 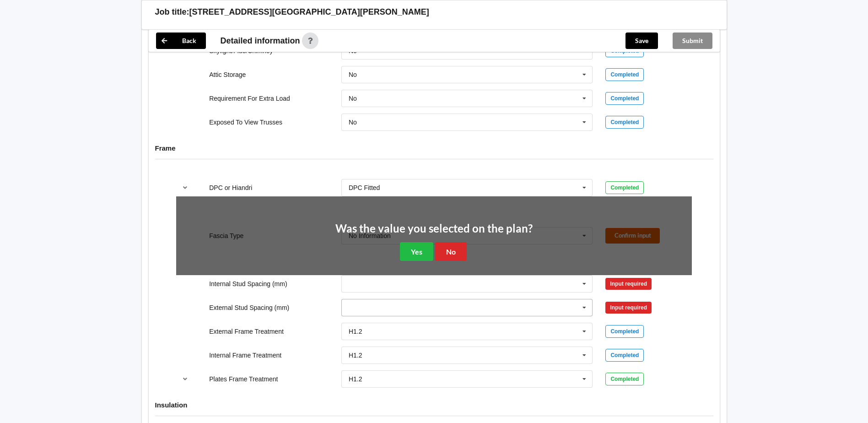 What do you see at coordinates (246, 331) in the screenshot?
I see `label: External Frame Treatment` at bounding box center [246, 331].